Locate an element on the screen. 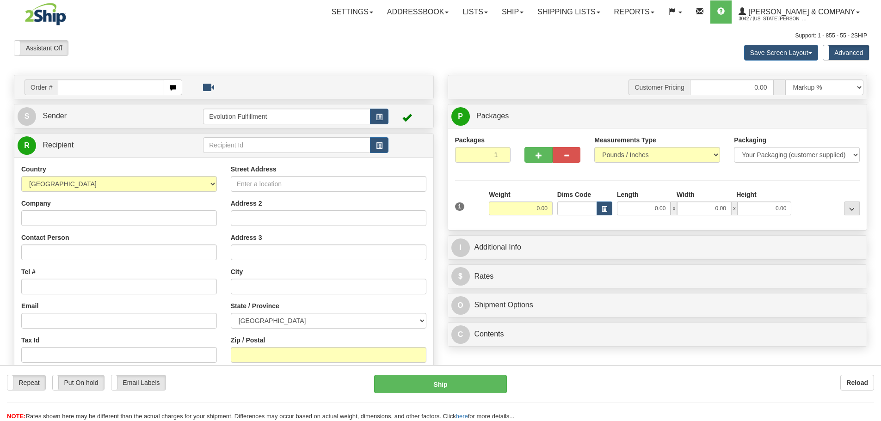 The width and height of the screenshot is (881, 421). b: Reload is located at coordinates (857, 383).